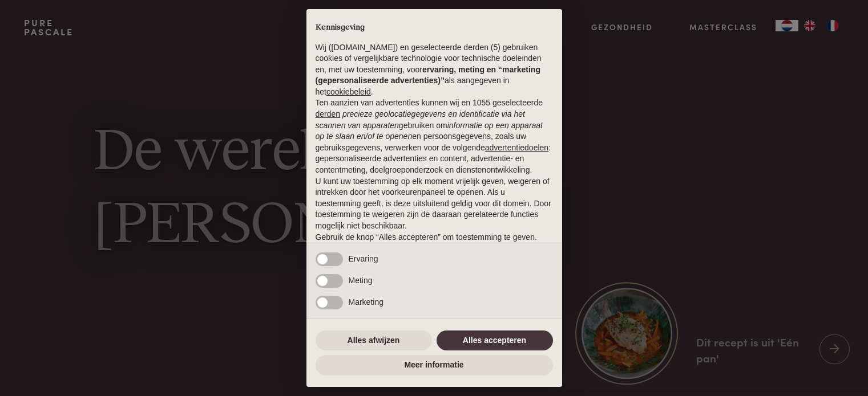  Describe the element at coordinates (420, 120) in the screenshot. I see `em: precieze geolocatiegegevens en identificatie via het scannen van apparaten` at that location.